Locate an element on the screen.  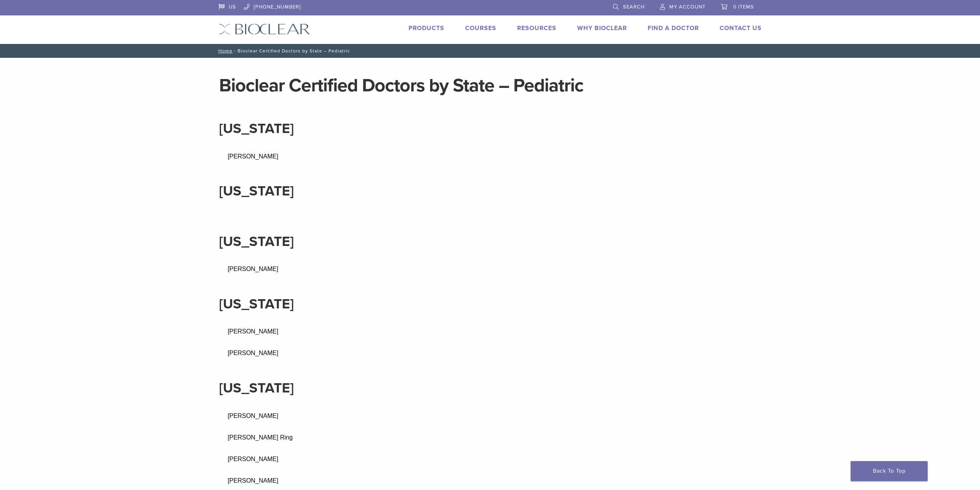
nav: Bioclear Certified Doctors by State – Pediatric is located at coordinates (490, 51).